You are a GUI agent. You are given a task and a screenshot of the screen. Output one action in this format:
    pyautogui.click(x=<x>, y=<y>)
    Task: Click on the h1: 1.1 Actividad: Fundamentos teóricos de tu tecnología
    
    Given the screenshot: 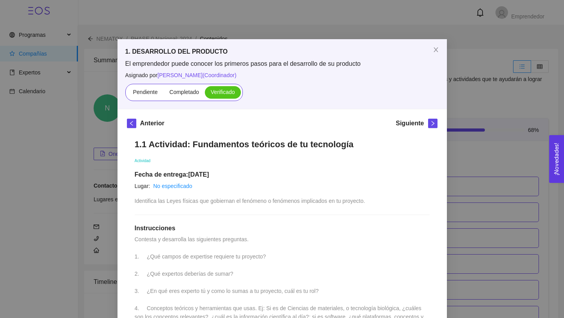 What is the action you would take?
    pyautogui.click(x=282, y=144)
    